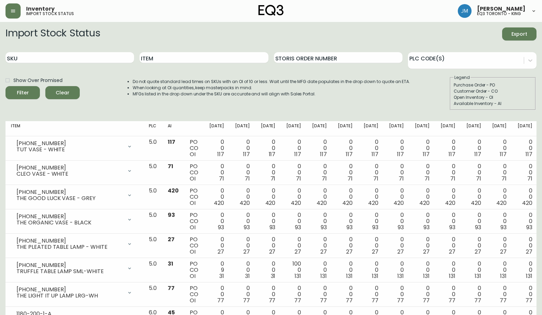 The width and height of the screenshot is (542, 315). I want to click on h2: Import Stock Status, so click(53, 34).